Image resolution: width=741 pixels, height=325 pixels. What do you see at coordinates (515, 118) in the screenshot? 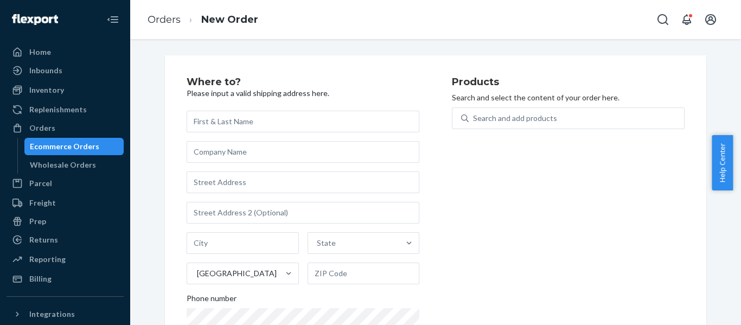
I see `div: Search and add products` at bounding box center [515, 118].